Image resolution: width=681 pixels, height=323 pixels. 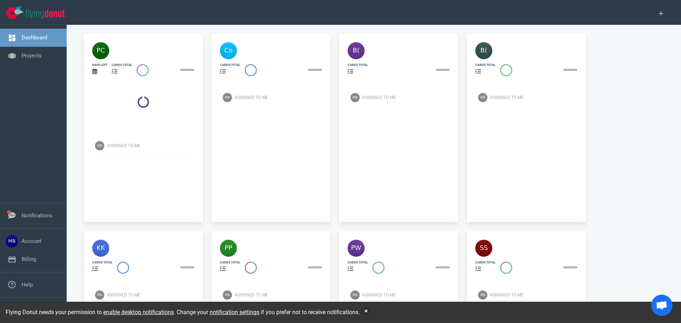 What do you see at coordinates (90, 312) in the screenshot?
I see `span: Flying Donut needs your permission to` at bounding box center [90, 312].